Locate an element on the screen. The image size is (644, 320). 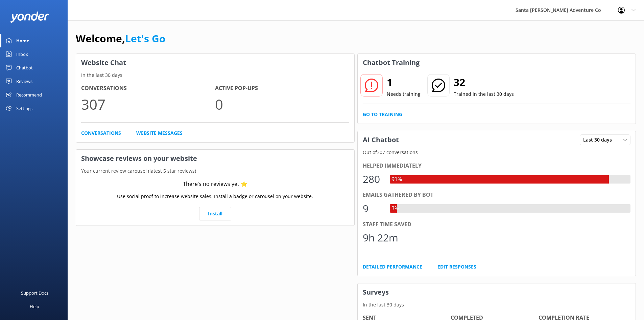
div: Recommend is located at coordinates (29, 95).